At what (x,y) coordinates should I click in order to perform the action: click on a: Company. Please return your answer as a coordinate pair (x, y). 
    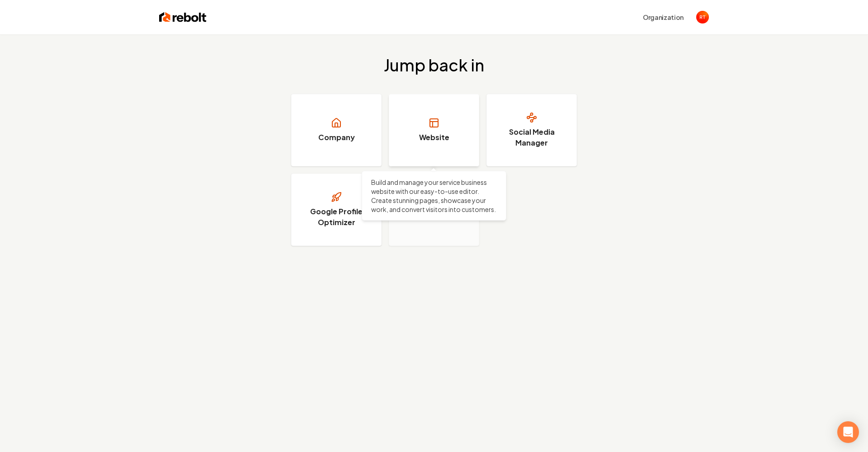
    Looking at the image, I should click on (336, 130).